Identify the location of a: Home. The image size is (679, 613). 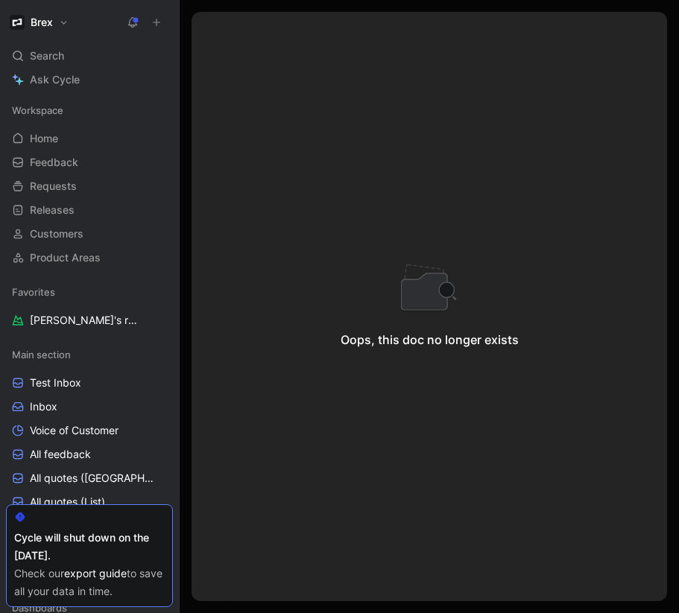
(89, 139).